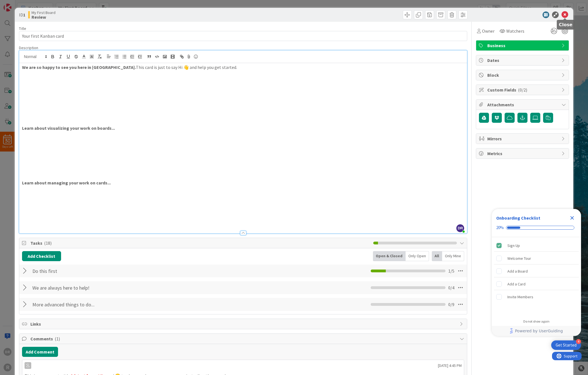 The width and height of the screenshot is (588, 375). What do you see at coordinates (523, 75) in the screenshot?
I see `span: Block` at bounding box center [523, 75].